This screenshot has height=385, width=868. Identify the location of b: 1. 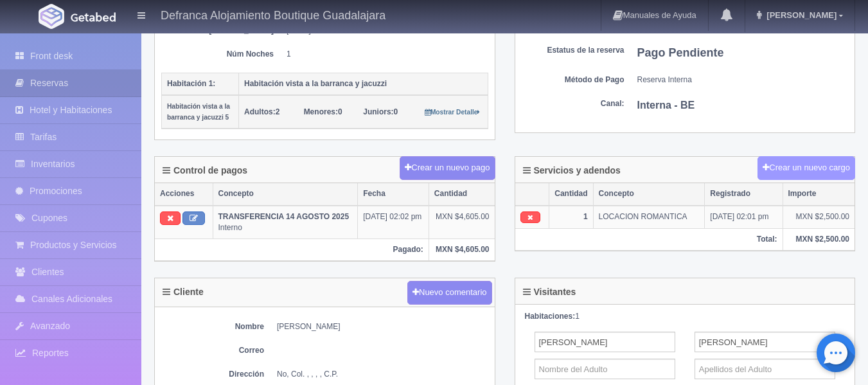
(585, 216).